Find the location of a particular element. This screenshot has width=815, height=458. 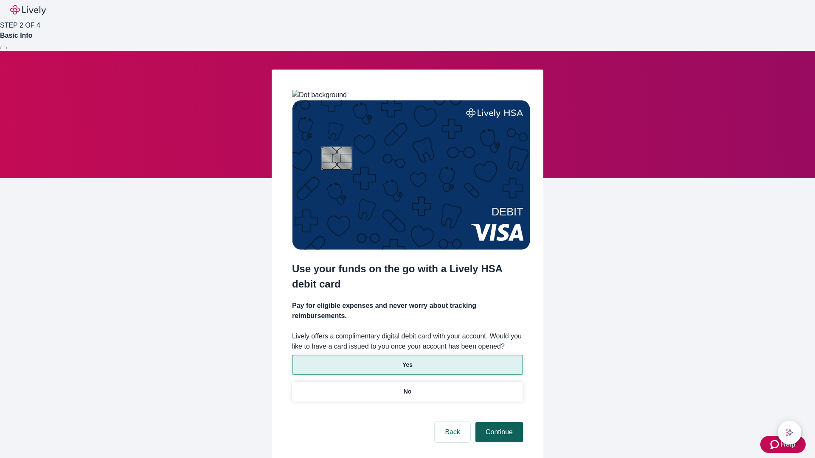

p: No is located at coordinates (407, 392).